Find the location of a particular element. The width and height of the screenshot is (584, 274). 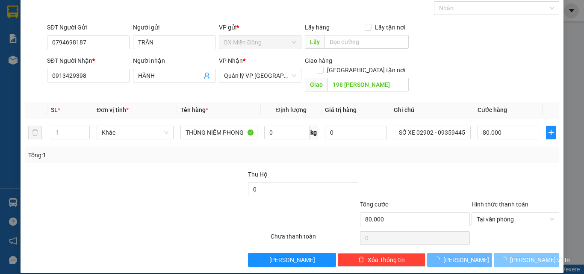

span: Giá trị hàng is located at coordinates (341, 110).